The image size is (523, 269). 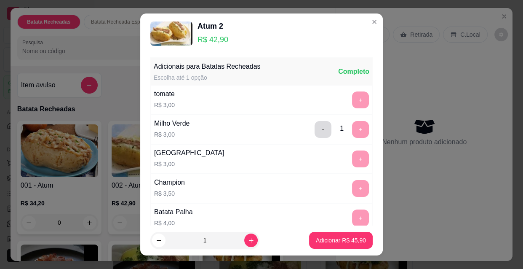 I want to click on div: Escolha até 1 opção, so click(x=207, y=77).